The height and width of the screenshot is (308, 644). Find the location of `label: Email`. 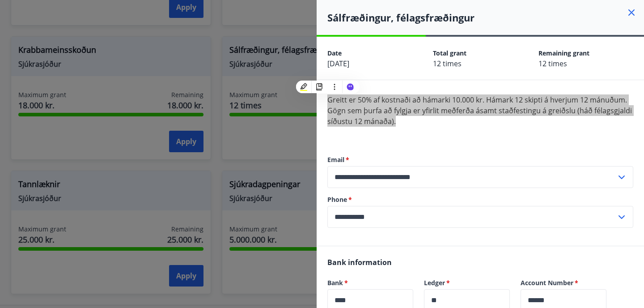

label: Email is located at coordinates (480, 160).